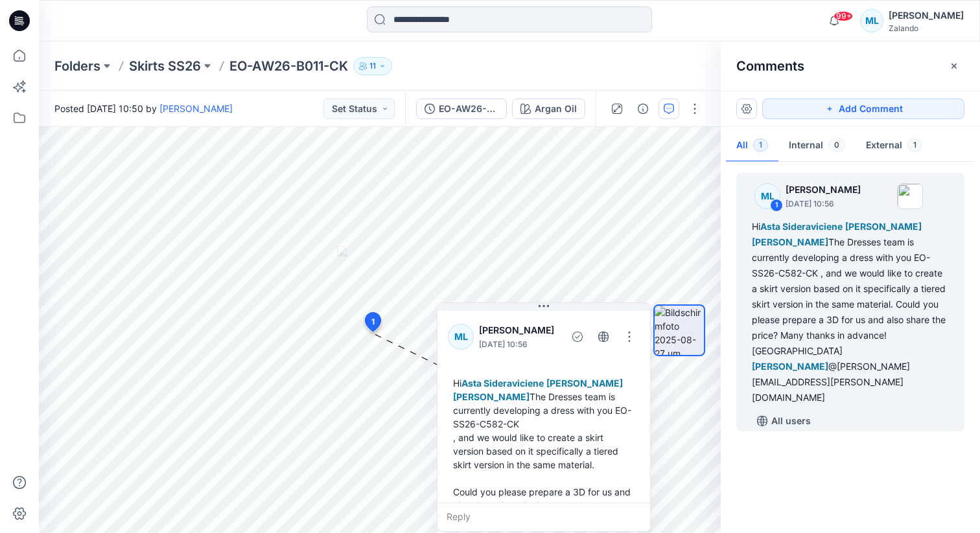  What do you see at coordinates (549, 108) in the screenshot?
I see `button: Argan Oil` at bounding box center [549, 108].